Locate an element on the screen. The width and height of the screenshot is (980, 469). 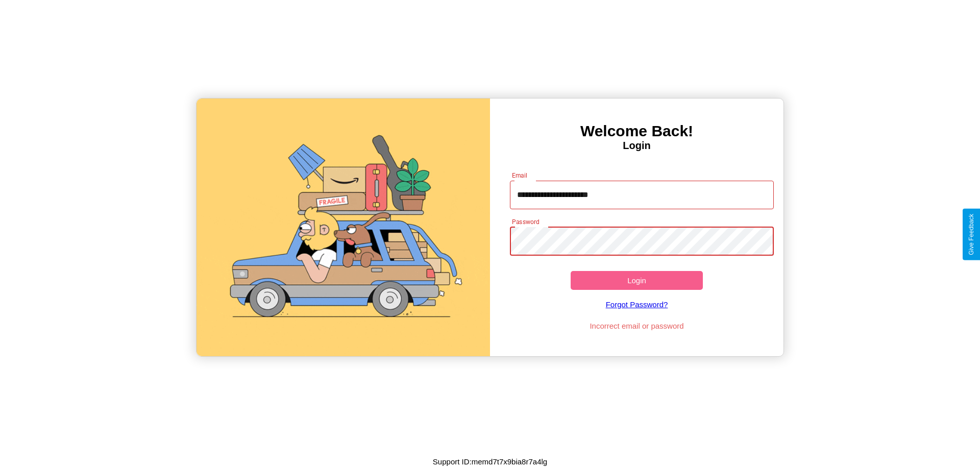
h4: Login is located at coordinates (637, 146).